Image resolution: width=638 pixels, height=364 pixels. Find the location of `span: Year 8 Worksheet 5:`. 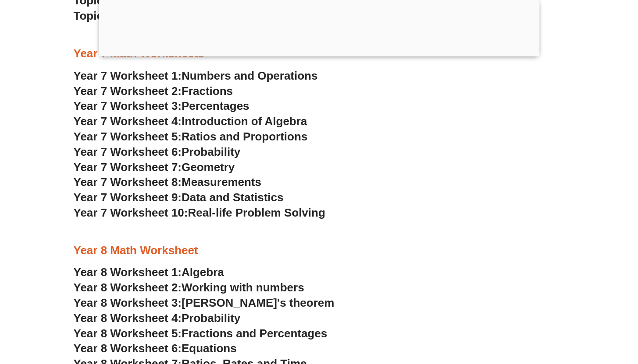

span: Year 8 Worksheet 5: is located at coordinates (127, 334).